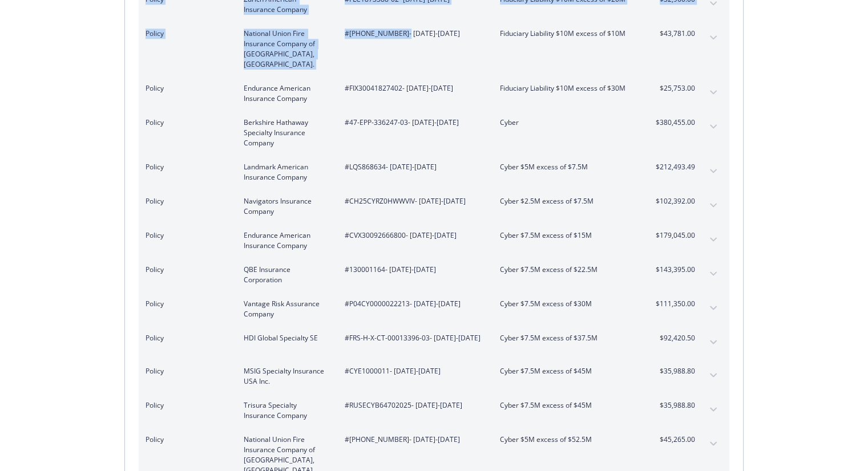 This screenshot has height=471, width=868. What do you see at coordinates (285, 338) in the screenshot?
I see `span: HDI Global Specialty SE` at bounding box center [285, 338].